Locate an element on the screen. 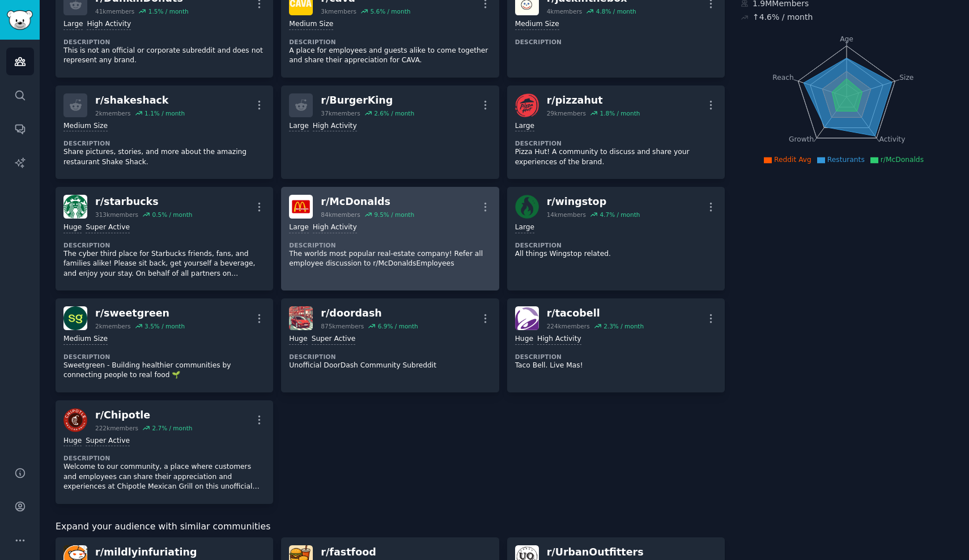 Image resolution: width=969 pixels, height=560 pixels. p: Sweetgreen - Building healthier communities by connecting people to real food 🌱 is located at coordinates (165, 370).